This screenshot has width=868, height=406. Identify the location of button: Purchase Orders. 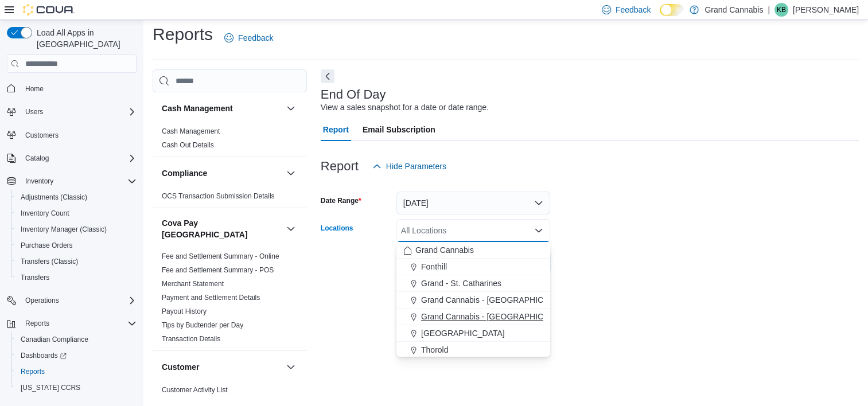
(76, 245).